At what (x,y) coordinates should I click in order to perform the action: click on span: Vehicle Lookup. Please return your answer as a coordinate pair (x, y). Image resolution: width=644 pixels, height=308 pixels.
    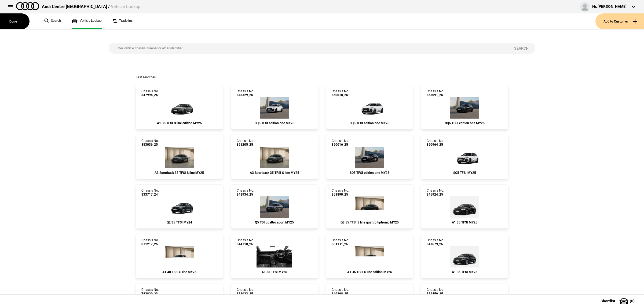
    Looking at the image, I should click on (126, 7).